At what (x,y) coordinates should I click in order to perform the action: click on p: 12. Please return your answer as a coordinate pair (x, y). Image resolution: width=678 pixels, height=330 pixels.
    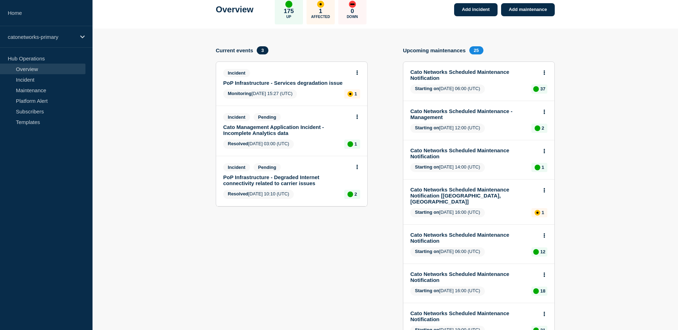
    Looking at the image, I should click on (543, 251).